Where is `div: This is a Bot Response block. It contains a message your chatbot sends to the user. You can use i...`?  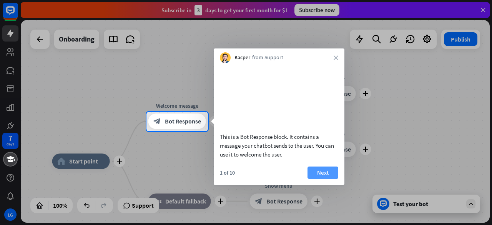 div: This is a Bot Response block. It contains a message your chatbot sends to the user. You can use i... is located at coordinates (279, 145).